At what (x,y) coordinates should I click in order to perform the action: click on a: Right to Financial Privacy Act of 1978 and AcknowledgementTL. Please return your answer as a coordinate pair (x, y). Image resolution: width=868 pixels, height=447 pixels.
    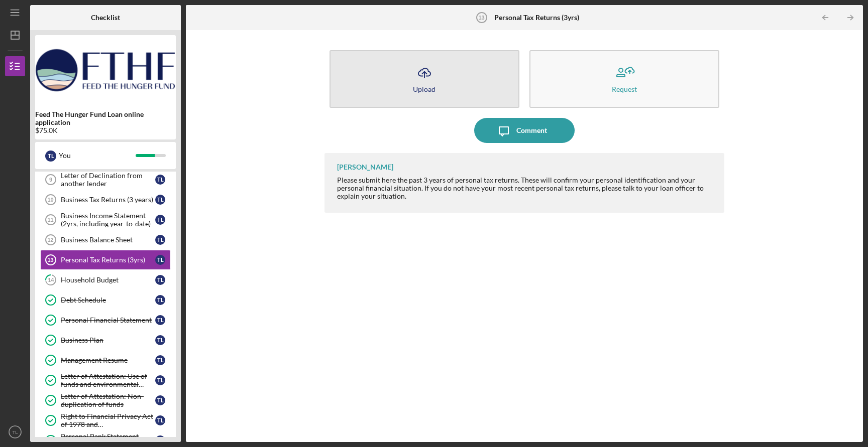
    Looking at the image, I should click on (106, 420).